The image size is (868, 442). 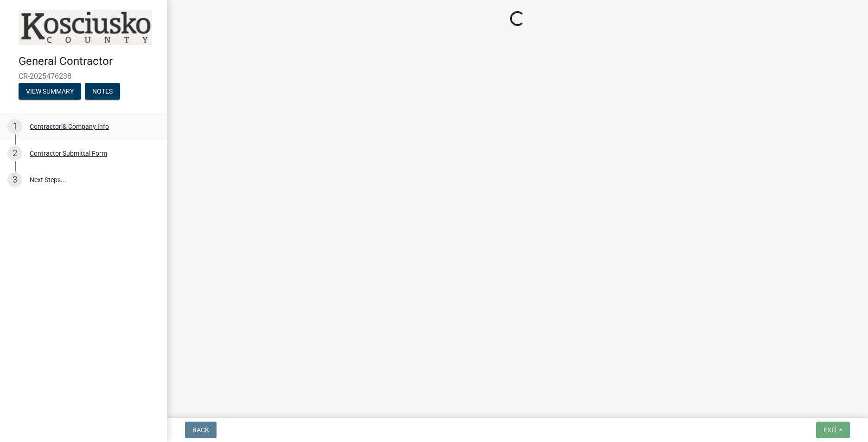 What do you see at coordinates (15, 180) in the screenshot?
I see `div: 3` at bounding box center [15, 180].